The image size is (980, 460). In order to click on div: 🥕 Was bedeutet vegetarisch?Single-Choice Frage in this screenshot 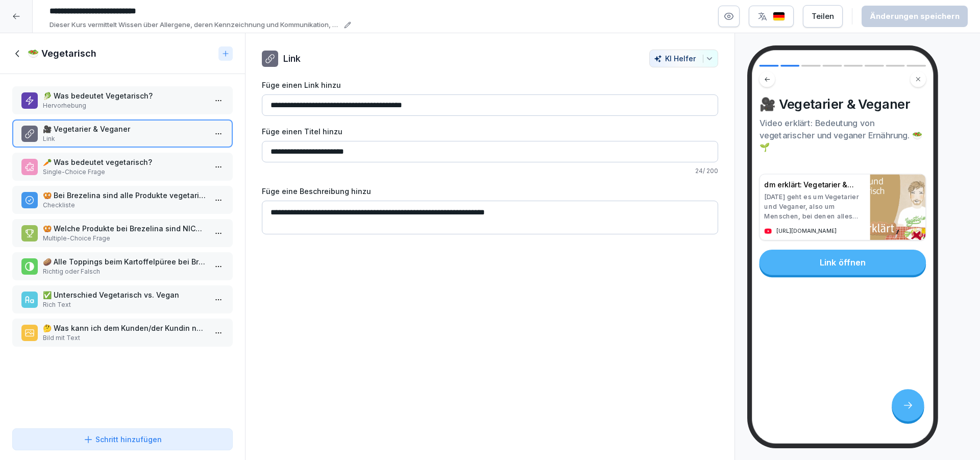, I will do `click(122, 166)`.